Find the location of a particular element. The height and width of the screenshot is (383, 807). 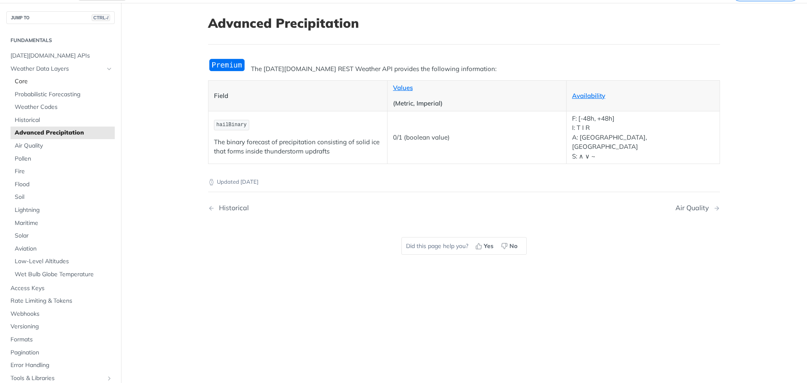

a: Next Page: Air Quality is located at coordinates (698, 208).